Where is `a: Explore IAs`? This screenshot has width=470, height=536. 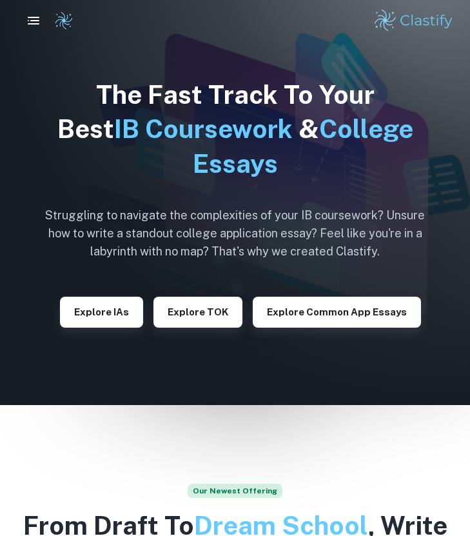 a: Explore IAs is located at coordinates (101, 311).